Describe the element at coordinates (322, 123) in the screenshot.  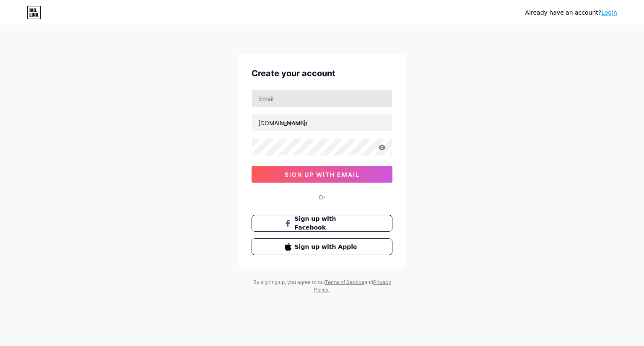
I see `input: username` at that location.